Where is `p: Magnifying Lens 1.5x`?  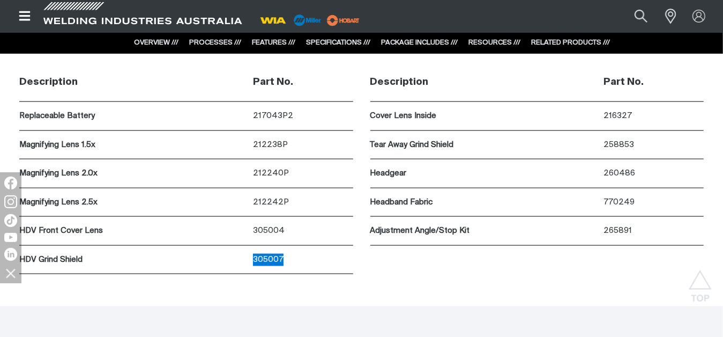
p: Magnifying Lens 1.5x is located at coordinates (133, 145).